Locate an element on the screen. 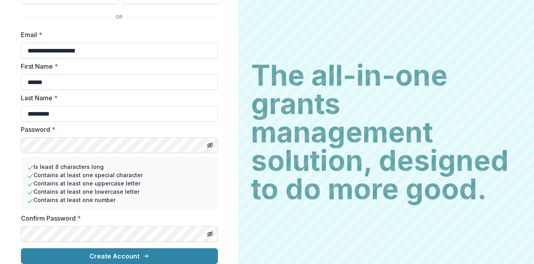 The image size is (534, 264). label: Password is located at coordinates (117, 129).